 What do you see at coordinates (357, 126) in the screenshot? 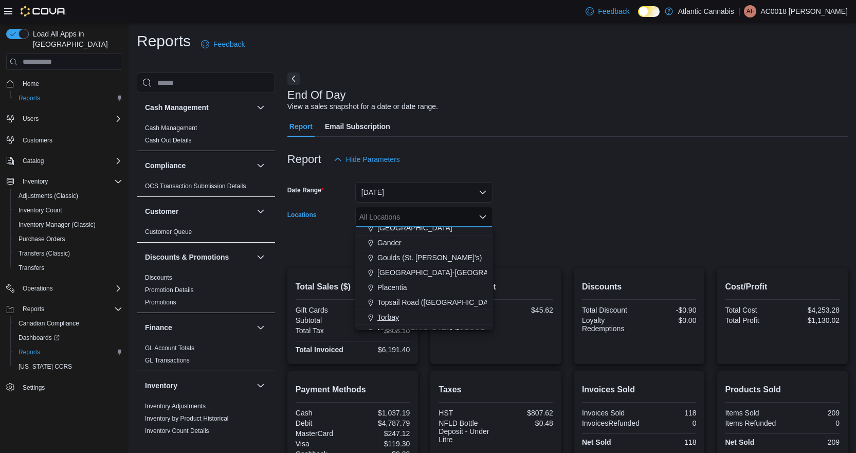
I see `span: Email Subscription` at bounding box center [357, 126].